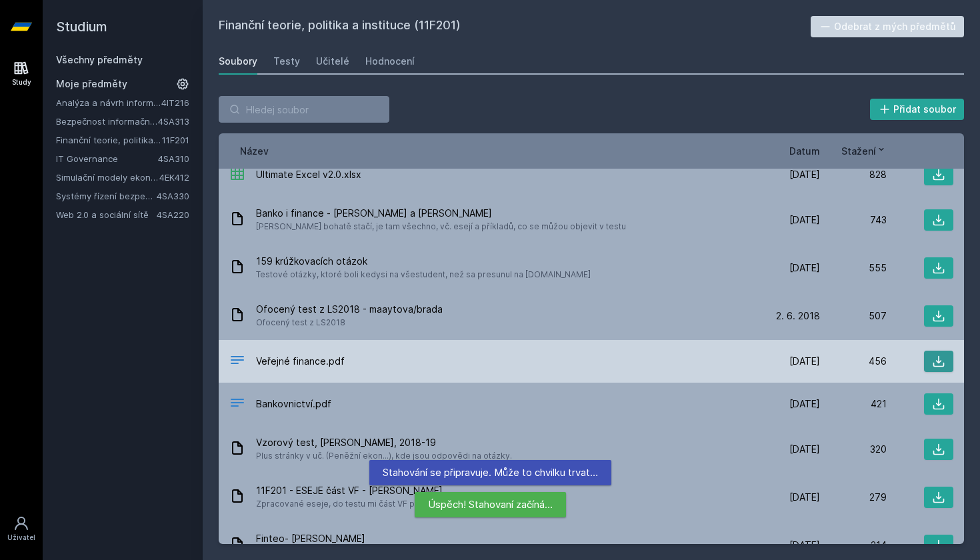 This screenshot has width=980, height=560. I want to click on a: 4IT216, so click(175, 102).